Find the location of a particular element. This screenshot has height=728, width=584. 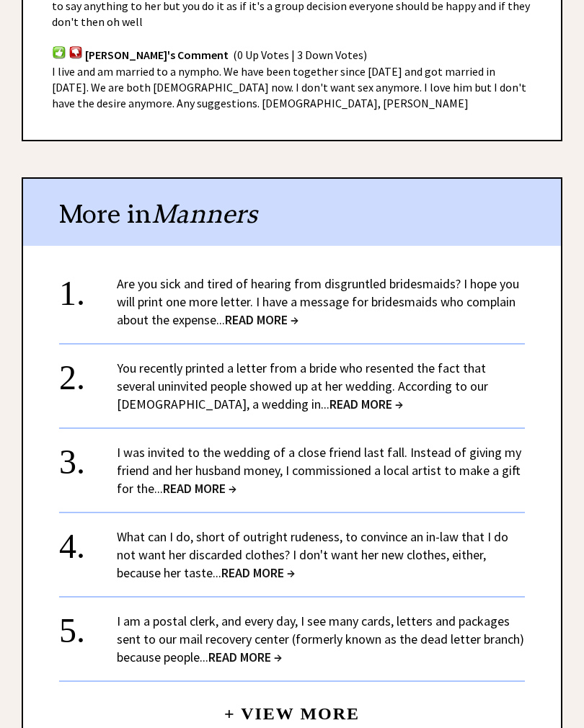

div: More in is located at coordinates (292, 213).